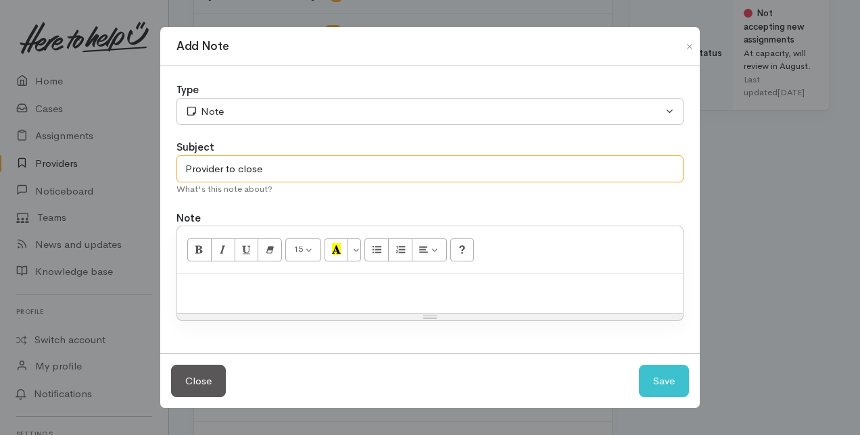  Describe the element at coordinates (376, 250) in the screenshot. I see `button: Unordered list (CTRL+SHIFT+NUM7)` at that location.